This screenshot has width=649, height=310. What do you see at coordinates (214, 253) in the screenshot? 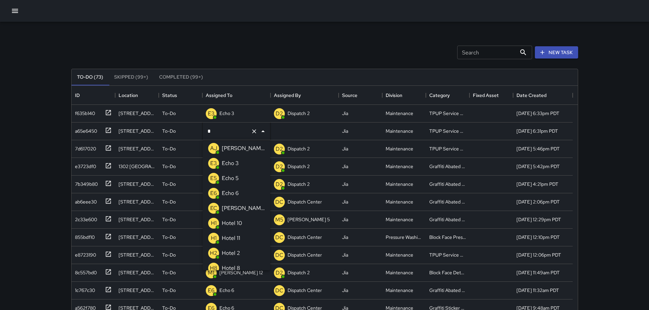
I see `p: H2` at bounding box center [214, 253].